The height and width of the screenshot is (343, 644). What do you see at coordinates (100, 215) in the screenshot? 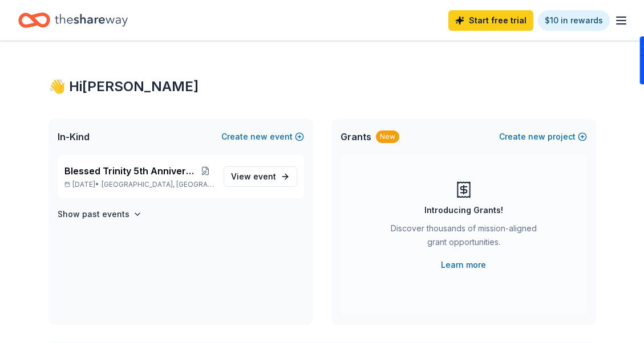
I see `button: Show past events` at bounding box center [100, 215].